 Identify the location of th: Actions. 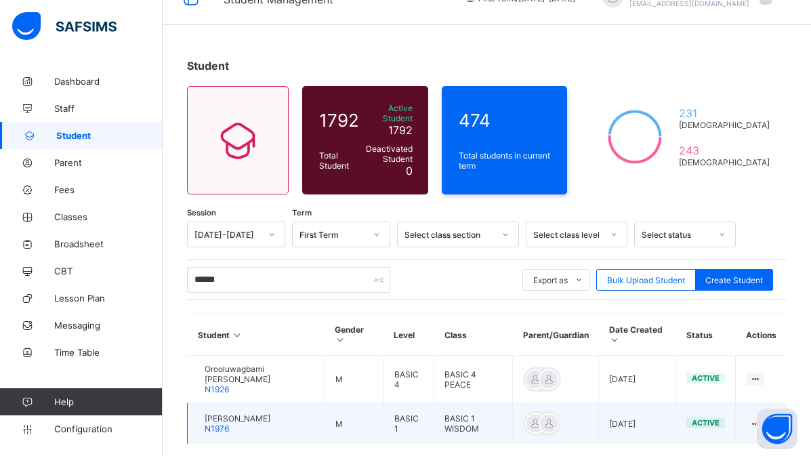
(761, 335).